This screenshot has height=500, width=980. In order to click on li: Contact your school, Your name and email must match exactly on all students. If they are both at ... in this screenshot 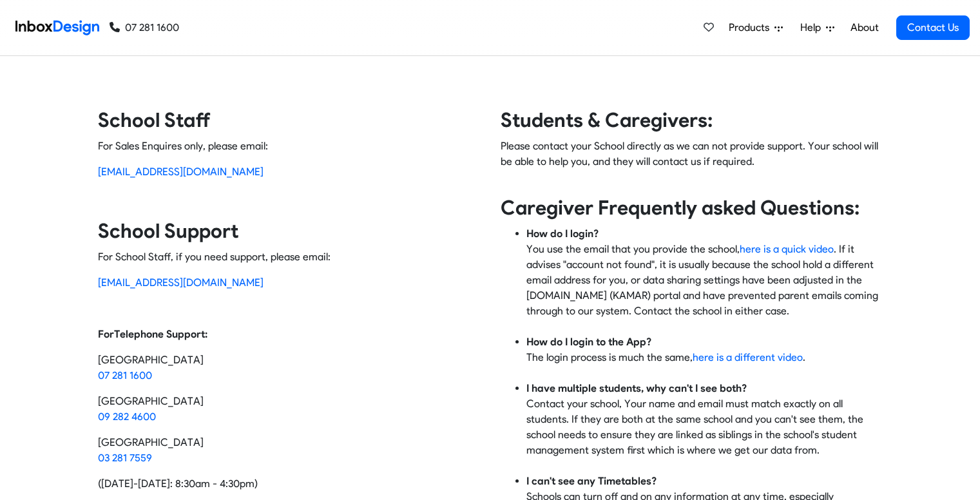, I will do `click(704, 428)`.